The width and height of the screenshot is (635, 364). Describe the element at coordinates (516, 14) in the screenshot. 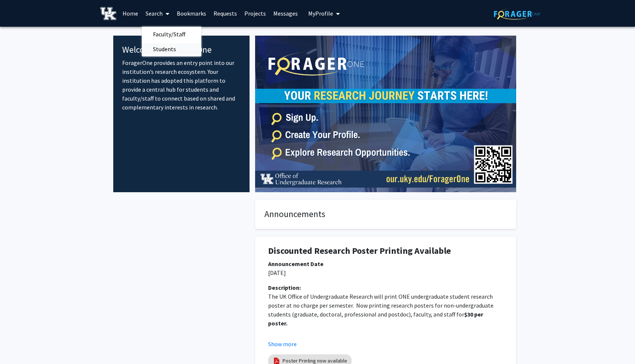

I see `img: ForagerOne Logo` at that location.